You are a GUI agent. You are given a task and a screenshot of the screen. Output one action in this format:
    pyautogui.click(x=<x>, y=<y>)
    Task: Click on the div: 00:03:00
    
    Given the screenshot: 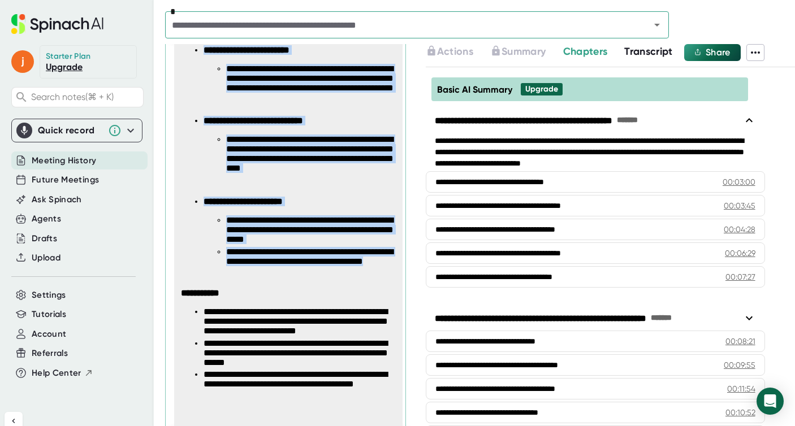 What is the action you would take?
    pyautogui.click(x=739, y=182)
    